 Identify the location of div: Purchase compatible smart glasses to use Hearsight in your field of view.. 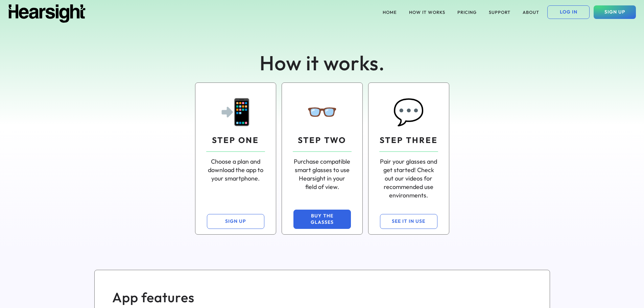
(322, 174).